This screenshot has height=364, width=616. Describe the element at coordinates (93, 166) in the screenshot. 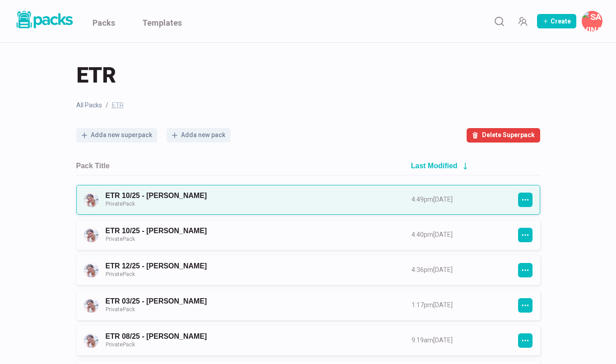

I see `h2: Pack Title` at that location.